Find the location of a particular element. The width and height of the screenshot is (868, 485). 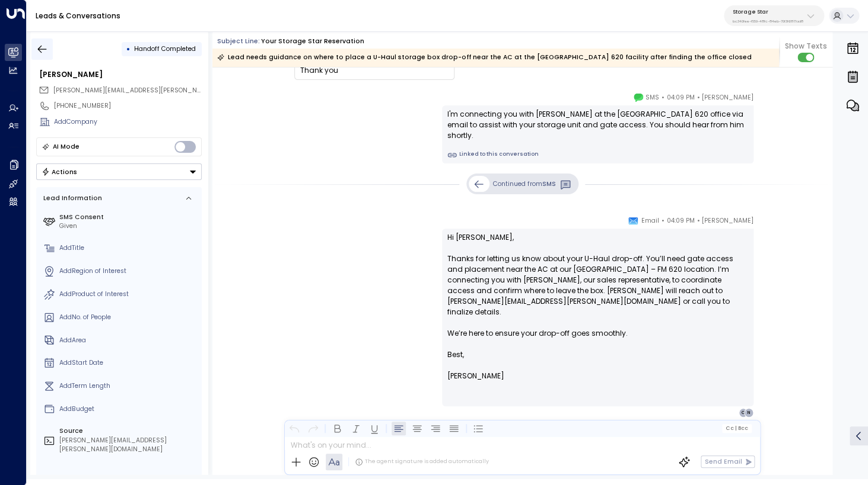

div: Given is located at coordinates (129, 227).